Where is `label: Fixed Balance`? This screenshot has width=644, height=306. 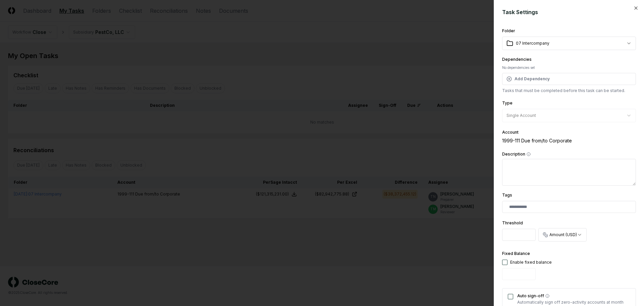 label: Fixed Balance is located at coordinates (516, 253).